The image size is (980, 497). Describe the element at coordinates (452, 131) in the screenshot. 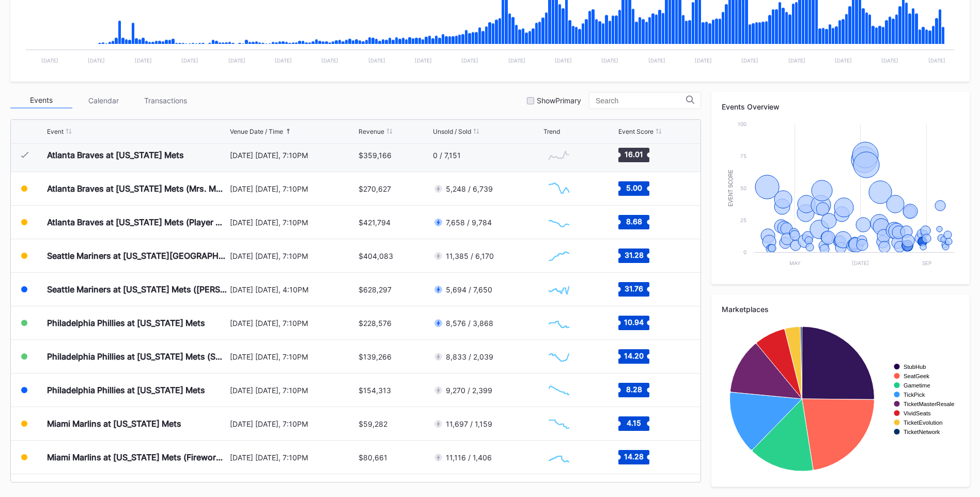

I see `div: Unsold / Sold` at that location.